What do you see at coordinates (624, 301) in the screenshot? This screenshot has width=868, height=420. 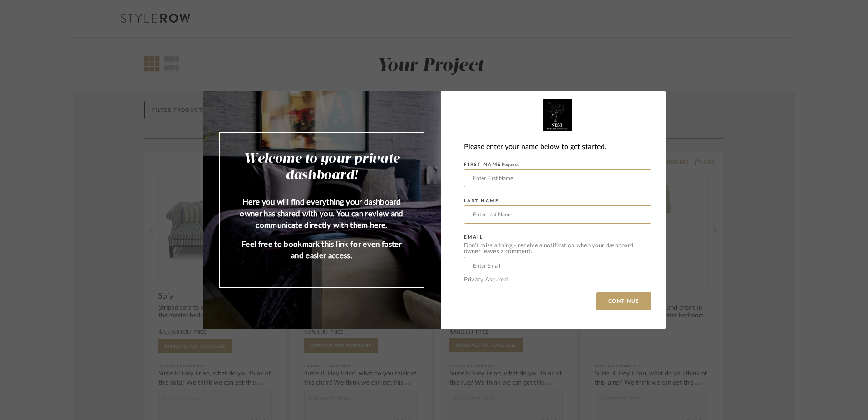 I see `button: CONTINUE` at bounding box center [624, 301].